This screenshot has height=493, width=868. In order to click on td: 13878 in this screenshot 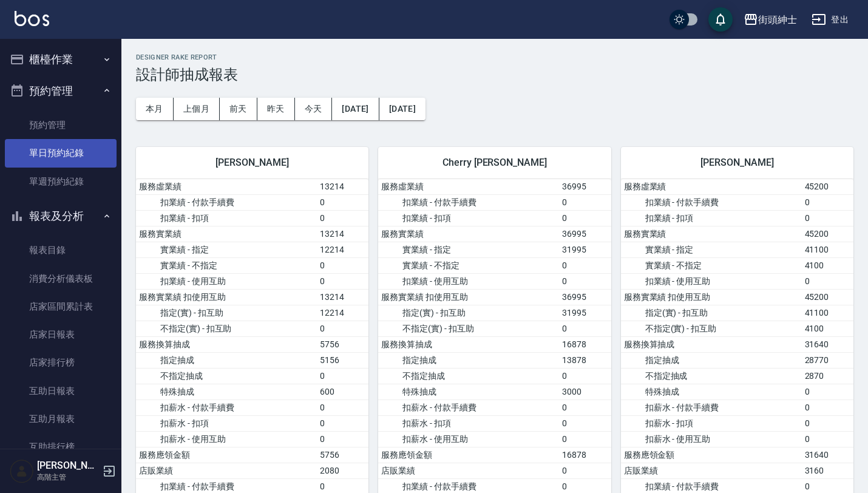, I will do `click(585, 360)`.